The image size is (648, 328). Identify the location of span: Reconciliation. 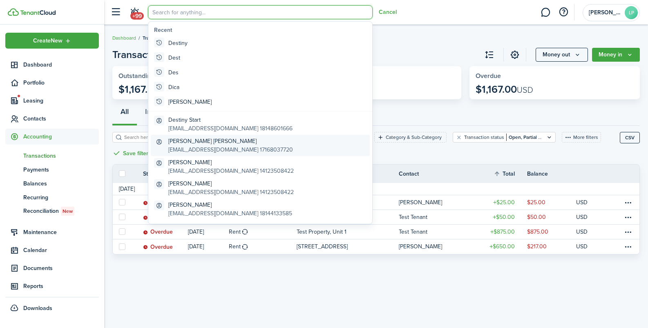
(61, 211).